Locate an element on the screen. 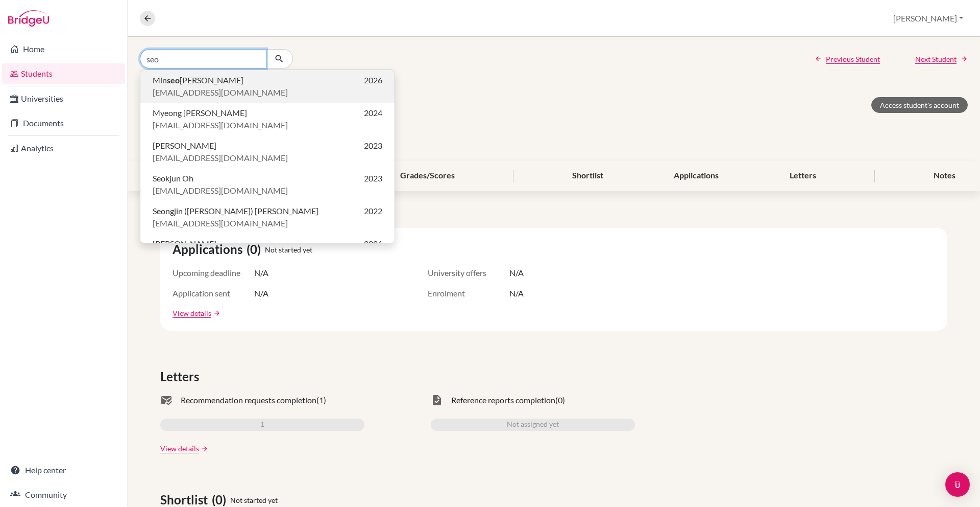  input: Find student by name... is located at coordinates (203, 59).